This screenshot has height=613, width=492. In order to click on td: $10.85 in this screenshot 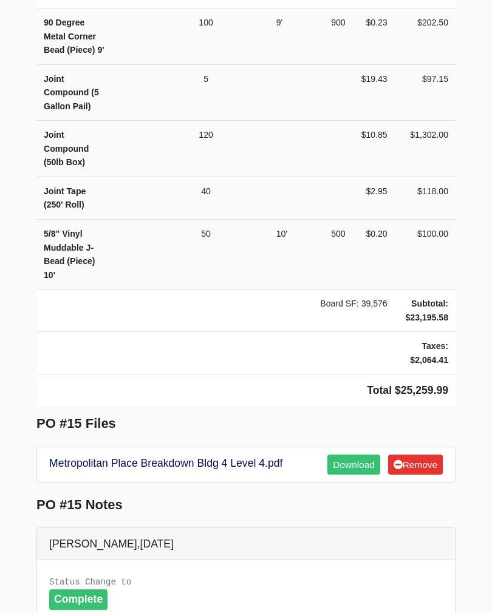, I will do `click(373, 149)`.